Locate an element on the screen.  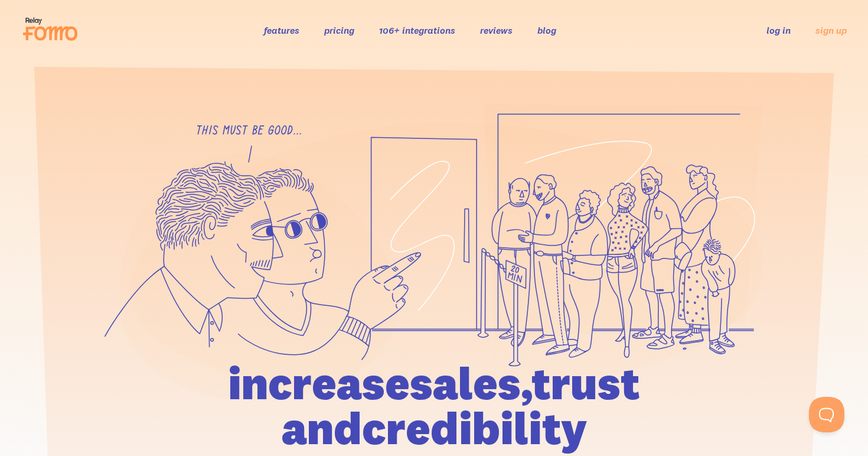
a: log in is located at coordinates (778, 31).